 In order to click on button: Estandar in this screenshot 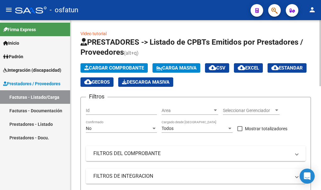, I will do `click(287, 68)`.